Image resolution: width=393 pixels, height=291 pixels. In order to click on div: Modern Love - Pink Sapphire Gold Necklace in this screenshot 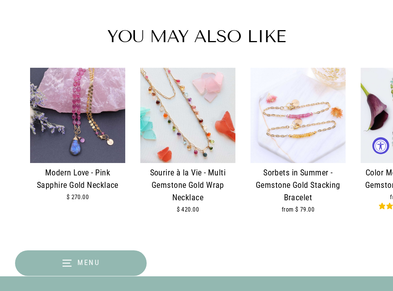, I will do `click(77, 179)`.